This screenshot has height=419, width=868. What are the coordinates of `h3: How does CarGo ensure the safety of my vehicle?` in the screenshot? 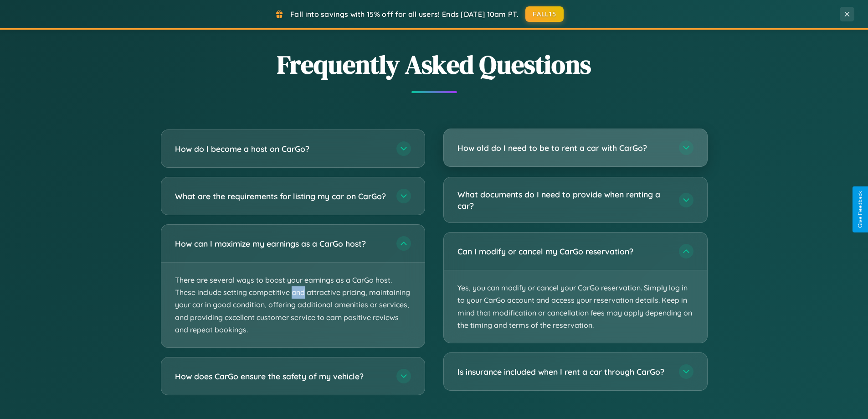 It's located at (281, 376).